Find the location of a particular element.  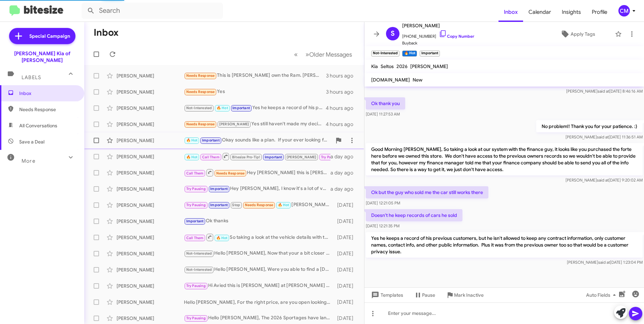

span: Insights is located at coordinates (571, 12).